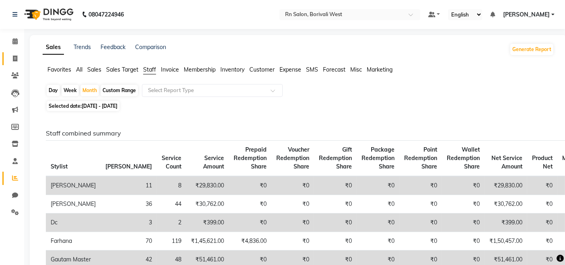 The height and width of the screenshot is (265, 565). What do you see at coordinates (113, 47) in the screenshot?
I see `a: Feedback` at bounding box center [113, 47].